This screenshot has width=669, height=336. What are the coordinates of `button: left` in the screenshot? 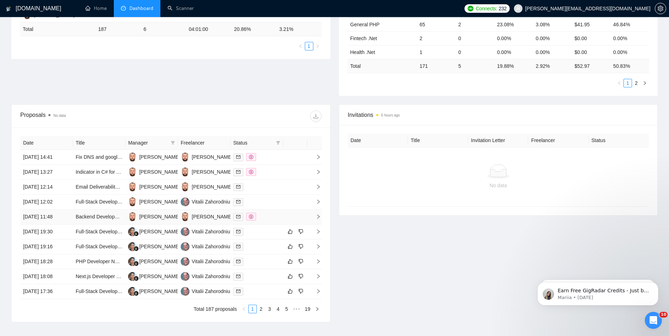 It's located at (244, 309).